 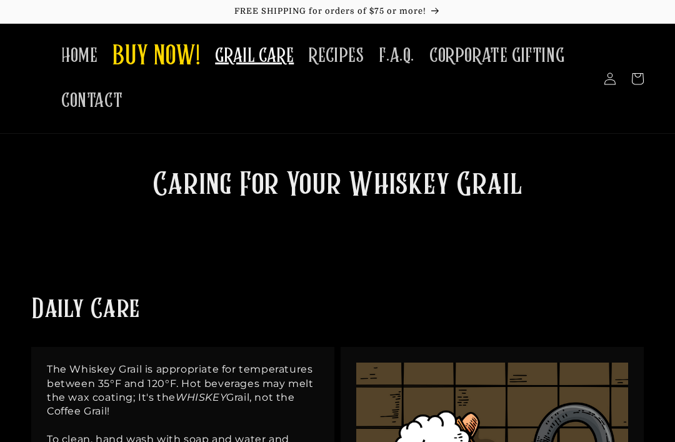 I want to click on a: CORPORATE GIFTING, so click(x=497, y=56).